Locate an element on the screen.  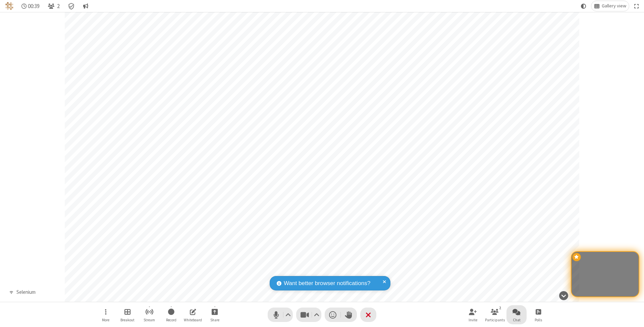
button: Fullscreen is located at coordinates (636, 6).